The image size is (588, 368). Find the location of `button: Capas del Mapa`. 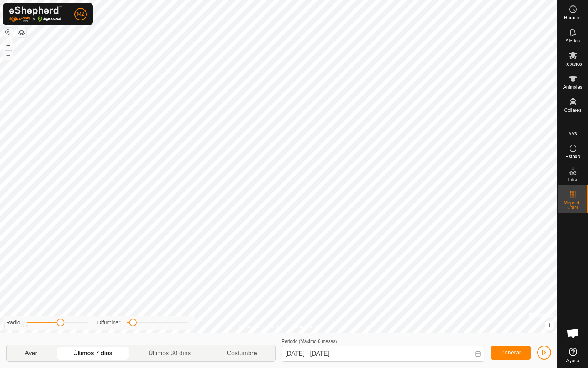

button: Capas del Mapa is located at coordinates (21, 33).